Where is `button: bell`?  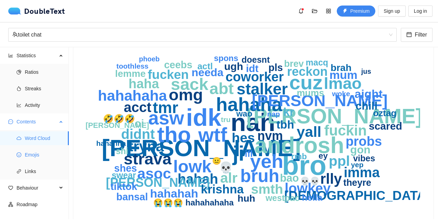
button: bell is located at coordinates (301, 11).